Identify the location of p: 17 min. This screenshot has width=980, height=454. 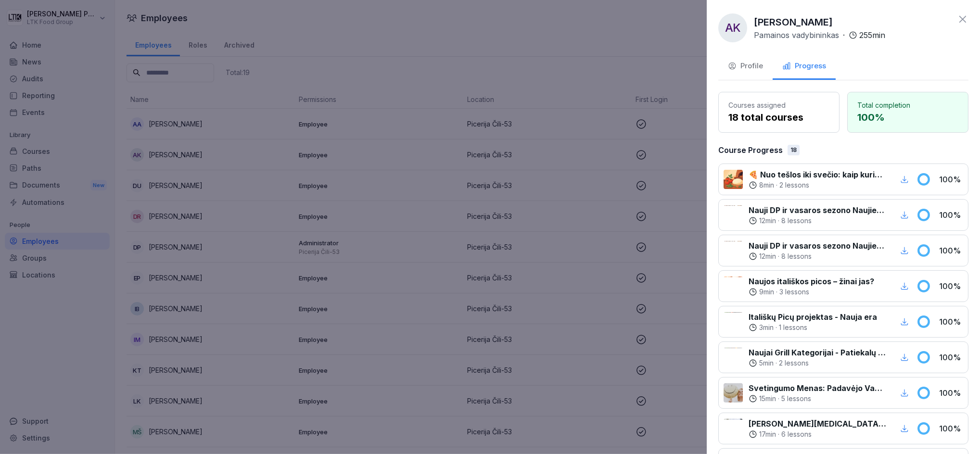
(768, 434).